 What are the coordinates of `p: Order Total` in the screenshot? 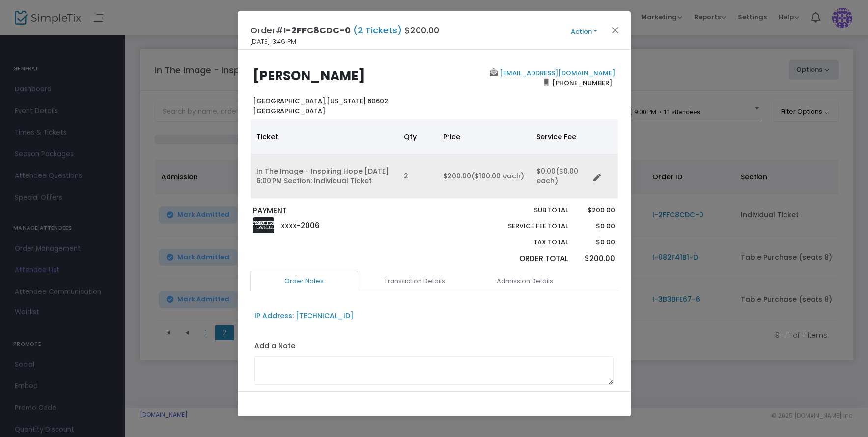 It's located at (527, 259).